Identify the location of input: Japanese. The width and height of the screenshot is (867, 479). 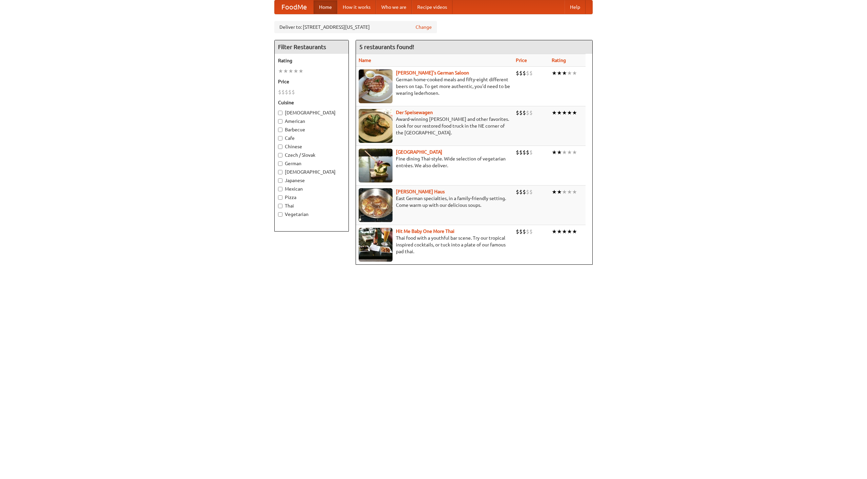
(280, 181).